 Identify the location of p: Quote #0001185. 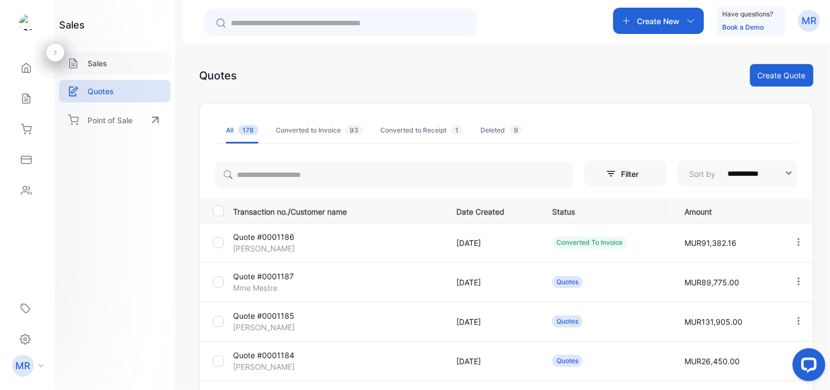
(268, 315).